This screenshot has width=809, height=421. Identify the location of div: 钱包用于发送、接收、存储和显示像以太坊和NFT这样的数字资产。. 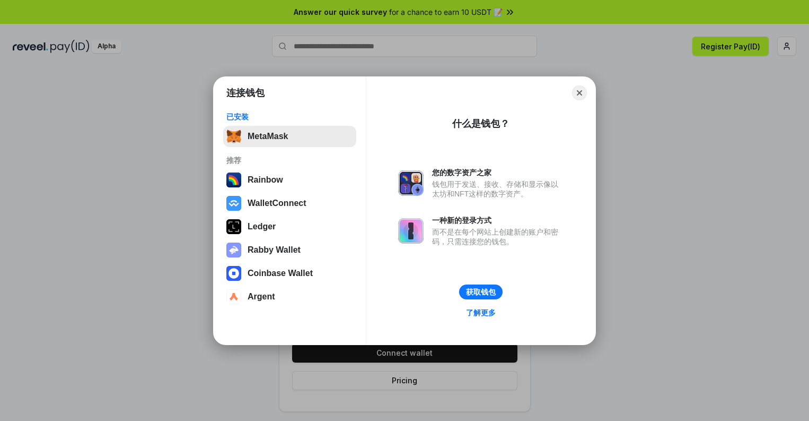
(498, 189).